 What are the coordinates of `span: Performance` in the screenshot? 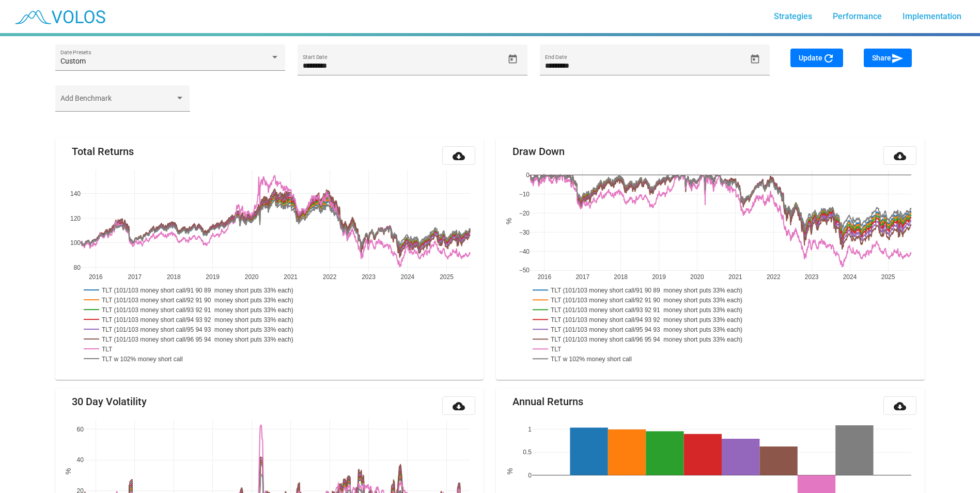 It's located at (857, 16).